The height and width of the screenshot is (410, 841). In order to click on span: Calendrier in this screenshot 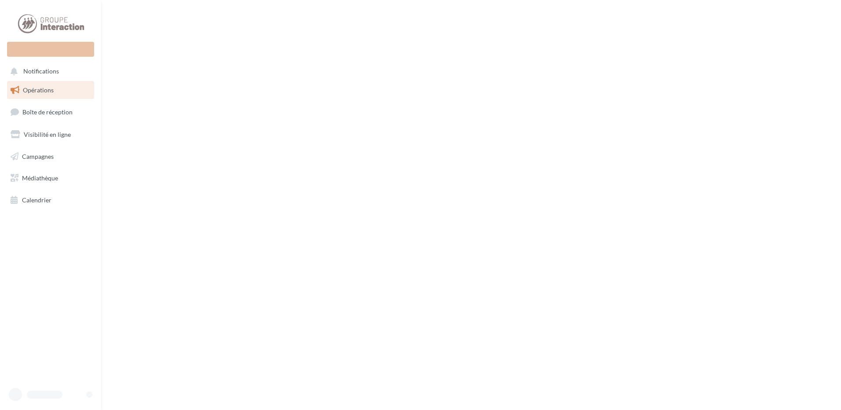, I will do `click(36, 200)`.